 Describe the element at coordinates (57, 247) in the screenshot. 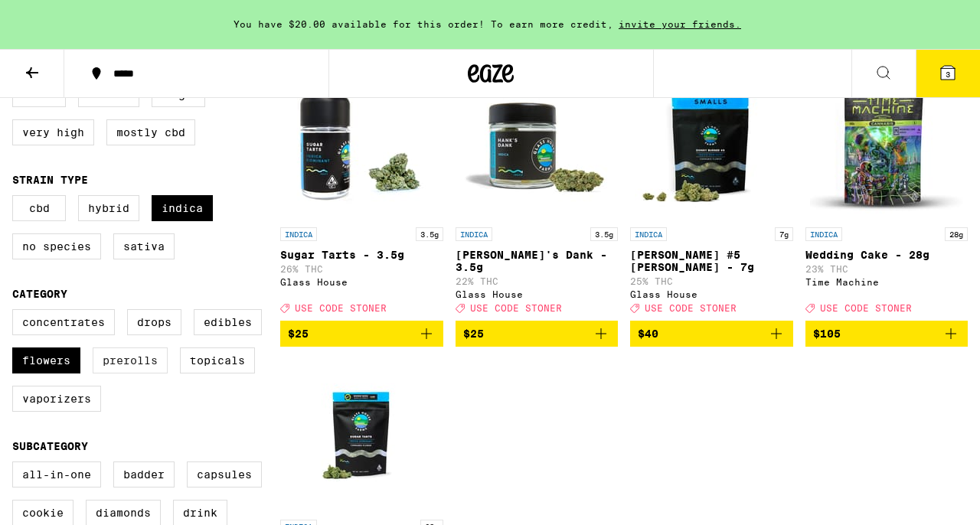

I see `label: No Species` at that location.